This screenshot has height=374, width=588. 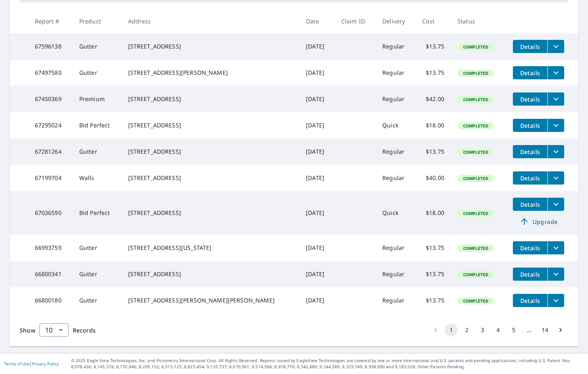 What do you see at coordinates (97, 126) in the screenshot?
I see `td: Bid Perfect` at bounding box center [97, 126].